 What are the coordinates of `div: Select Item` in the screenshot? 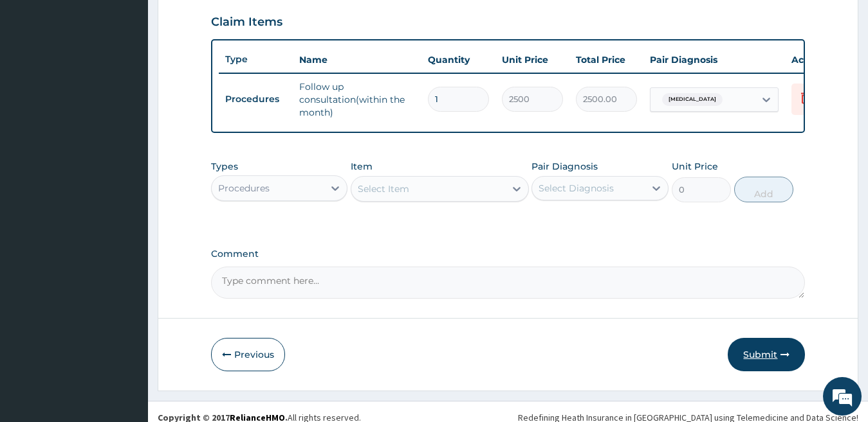 It's located at (383, 189).